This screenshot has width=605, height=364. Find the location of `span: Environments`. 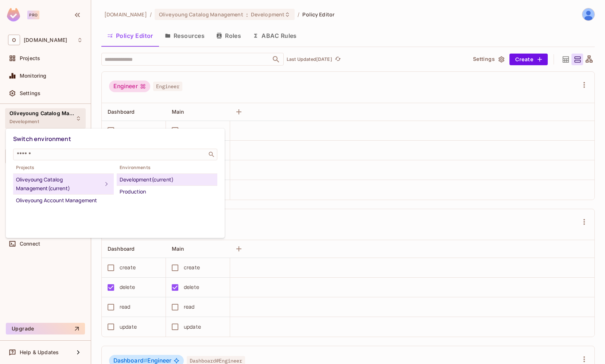

span: Environments is located at coordinates (167, 168).